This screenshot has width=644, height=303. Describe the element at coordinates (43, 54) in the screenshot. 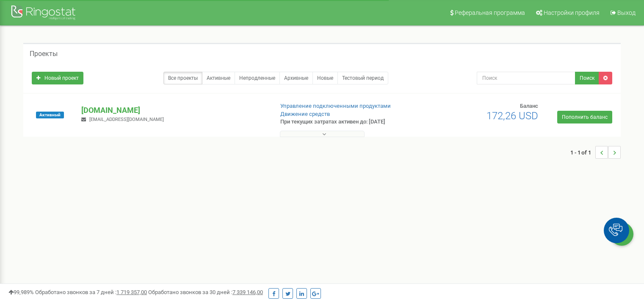

I see `h5: Проекты` at that location.